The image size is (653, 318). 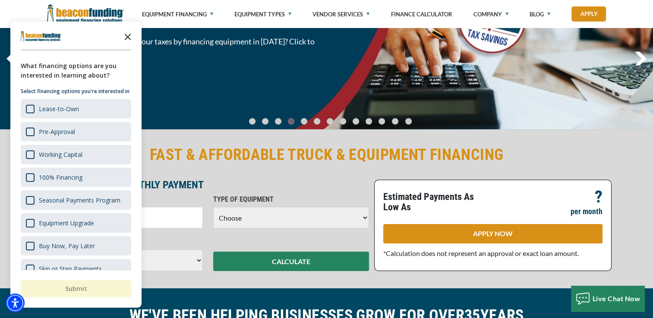 What do you see at coordinates (291, 121) in the screenshot?
I see `a: Go To Slide 3` at bounding box center [291, 121].